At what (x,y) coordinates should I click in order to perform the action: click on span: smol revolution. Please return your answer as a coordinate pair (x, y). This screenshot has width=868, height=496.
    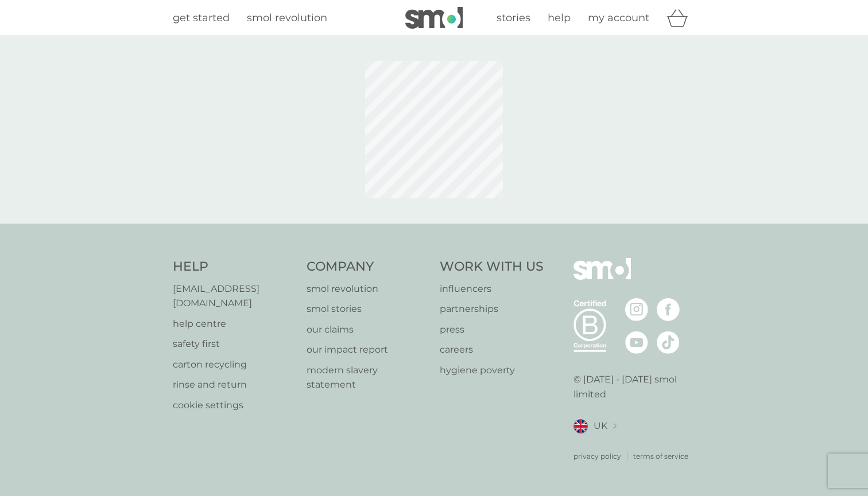
    Looking at the image, I should click on (287, 17).